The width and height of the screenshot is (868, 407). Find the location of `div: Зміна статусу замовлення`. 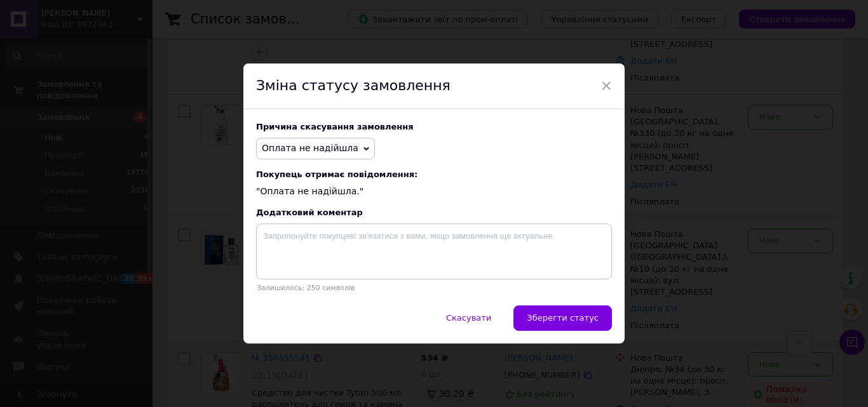

div: Зміна статусу замовлення is located at coordinates (434, 87).